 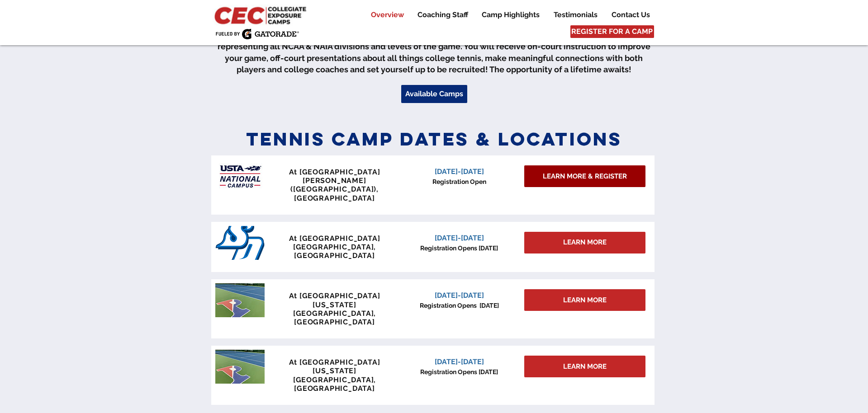 What do you see at coordinates (511, 15) in the screenshot?
I see `a: Camp Highlights` at bounding box center [511, 15].